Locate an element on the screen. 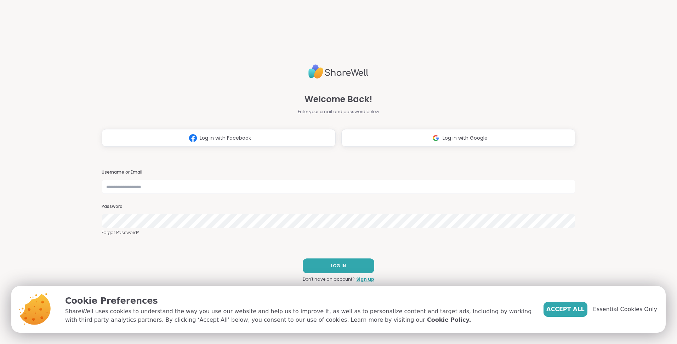 The width and height of the screenshot is (677, 344). span: Essential Cookies Only is located at coordinates (625, 310).